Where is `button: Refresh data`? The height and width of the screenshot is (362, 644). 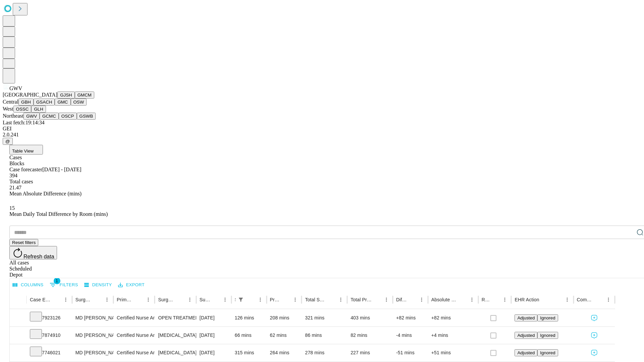 button: Refresh data is located at coordinates (33, 253).